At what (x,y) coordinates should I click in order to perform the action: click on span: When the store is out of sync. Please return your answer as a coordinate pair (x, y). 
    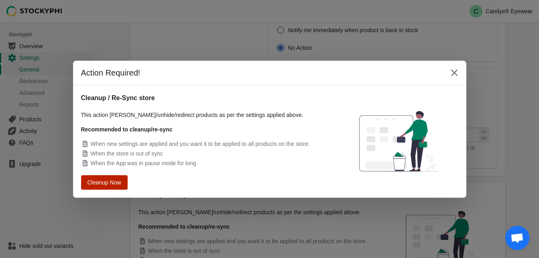
    Looking at the image, I should click on (127, 153).